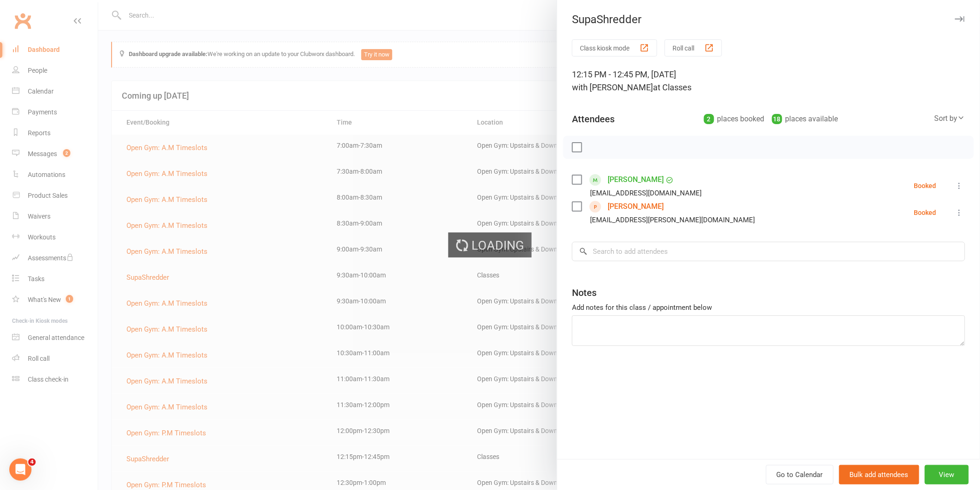 The image size is (980, 490). What do you see at coordinates (805, 119) in the screenshot?
I see `div: places available` at bounding box center [805, 119].